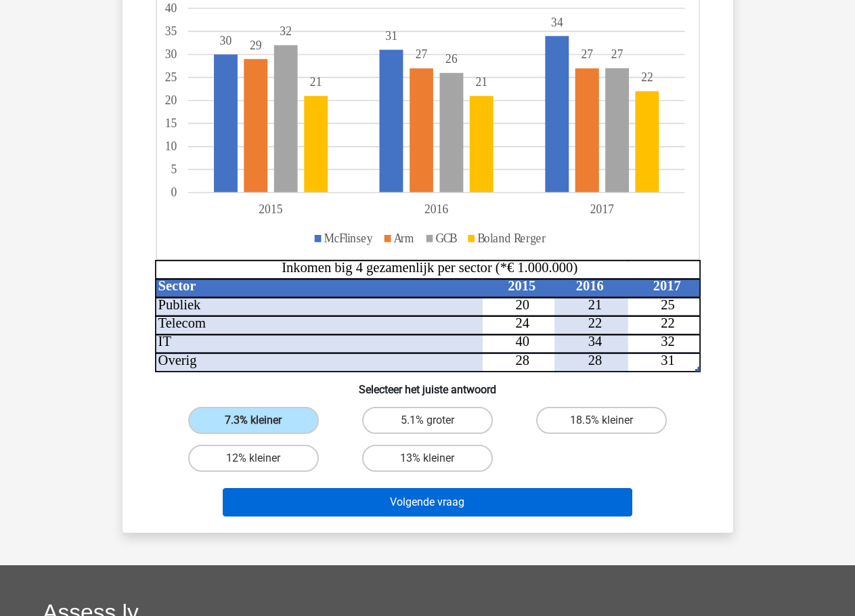 The image size is (855, 616). Describe the element at coordinates (601, 421) in the screenshot. I see `label: 18.5% kleiner` at that location.